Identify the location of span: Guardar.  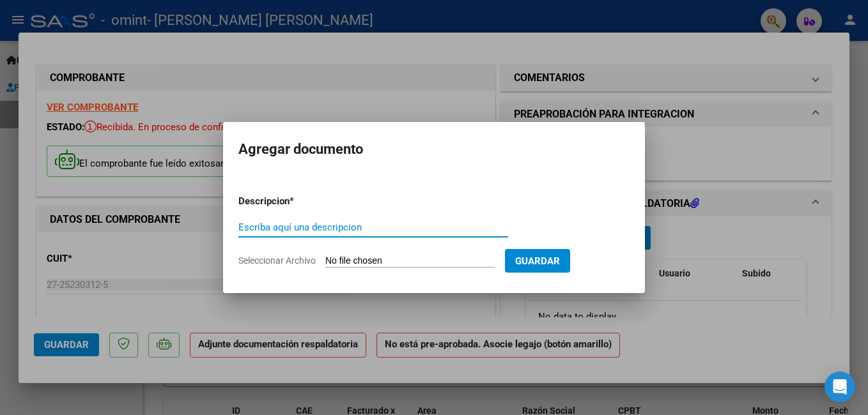
(538, 261).